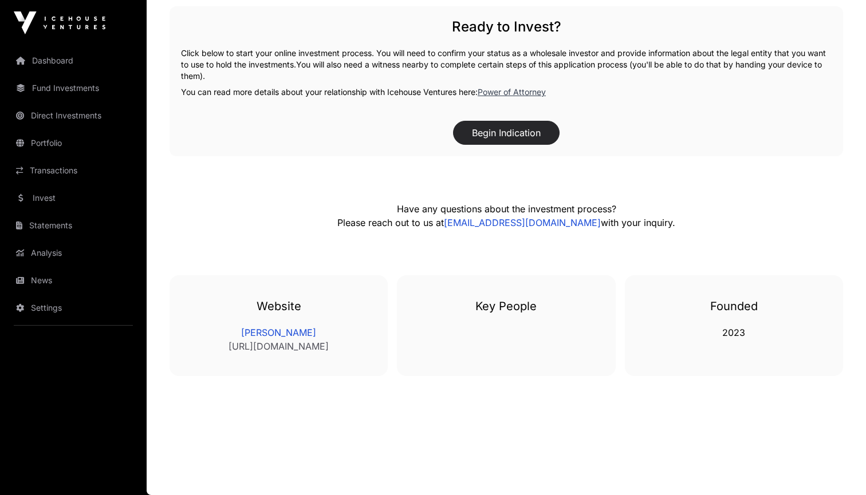 The height and width of the screenshot is (495, 866). What do you see at coordinates (60, 23) in the screenshot?
I see `img: Icehouse Ventures Logo` at bounding box center [60, 23].